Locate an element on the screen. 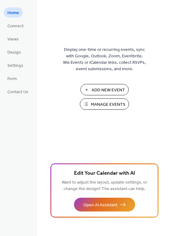  a: Settings is located at coordinates (15, 65).